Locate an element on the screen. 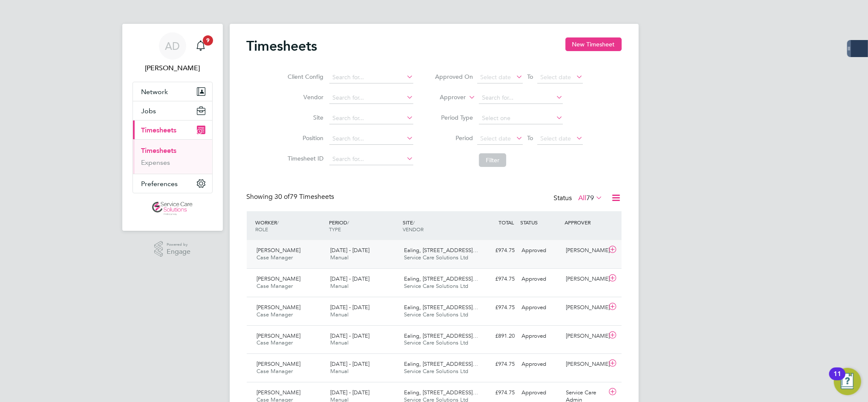 The height and width of the screenshot is (402, 868). label: Timesheet ID is located at coordinates (305, 159).